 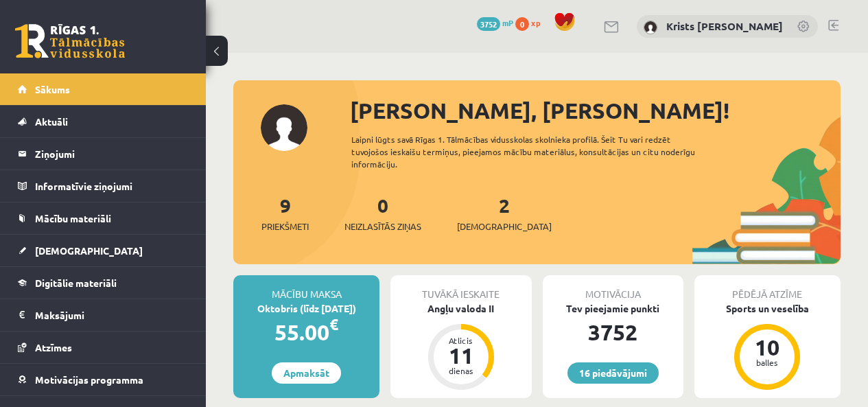 I want to click on div: 55.00, so click(x=306, y=332).